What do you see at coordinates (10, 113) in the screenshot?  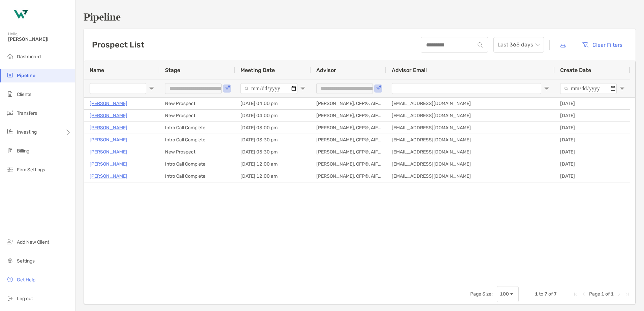 I see `img: transfers icon` at bounding box center [10, 113].